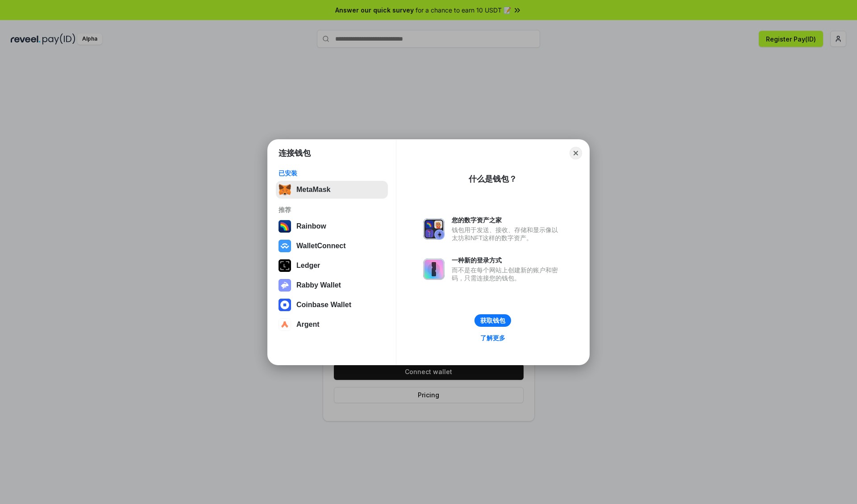 This screenshot has height=504, width=857. What do you see at coordinates (332, 246) in the screenshot?
I see `button: WalletConnect` at bounding box center [332, 246].